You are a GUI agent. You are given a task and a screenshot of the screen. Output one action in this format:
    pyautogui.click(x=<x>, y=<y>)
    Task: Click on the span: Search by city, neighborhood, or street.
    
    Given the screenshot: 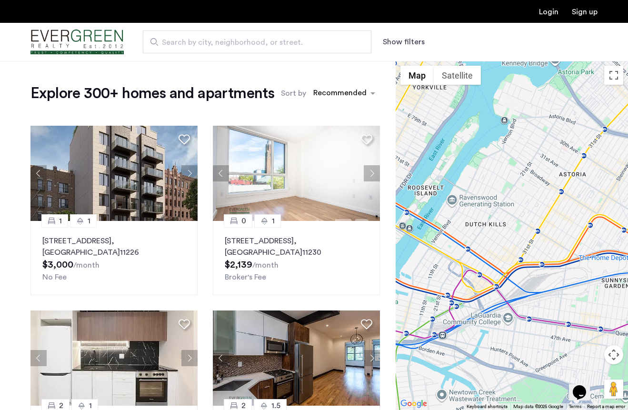 What is the action you would take?
    pyautogui.click(x=253, y=42)
    